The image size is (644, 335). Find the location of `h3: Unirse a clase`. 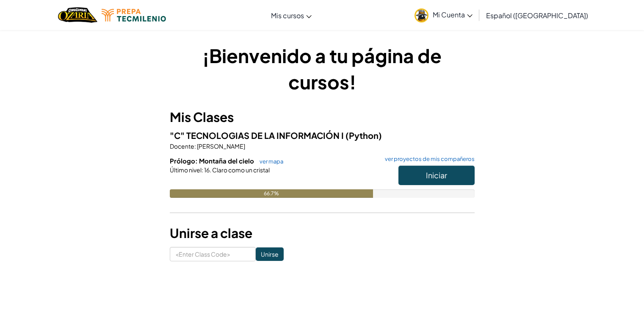

h3: Unirse a clase is located at coordinates (322, 233).